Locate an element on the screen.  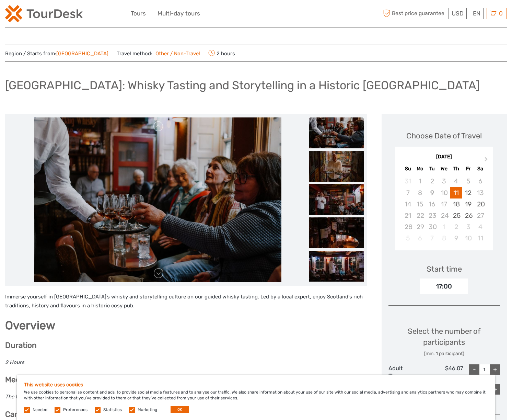
img: 2254-3441b4b5-4e5f-4d00-b396-31f1d84a6ebf_logo_small.png is located at coordinates (44, 14).